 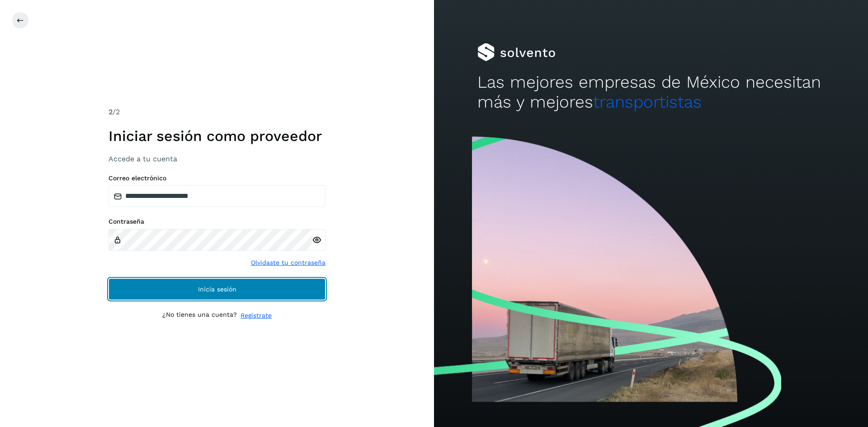 I want to click on div: /2, so click(x=217, y=112).